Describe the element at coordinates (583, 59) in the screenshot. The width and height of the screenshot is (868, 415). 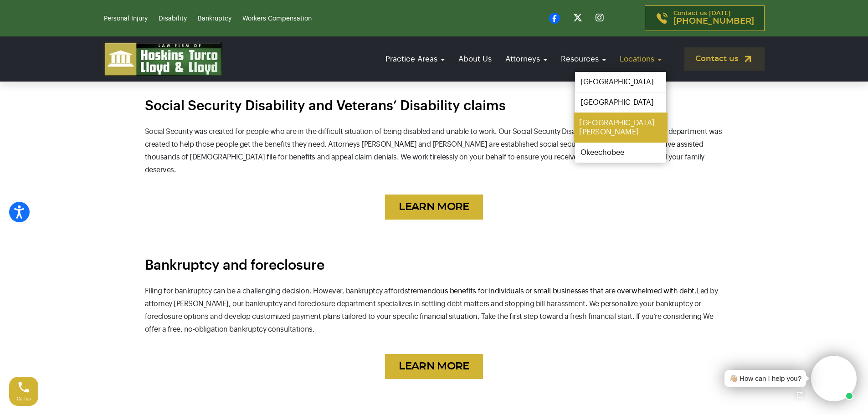
I see `a: Resources` at that location.